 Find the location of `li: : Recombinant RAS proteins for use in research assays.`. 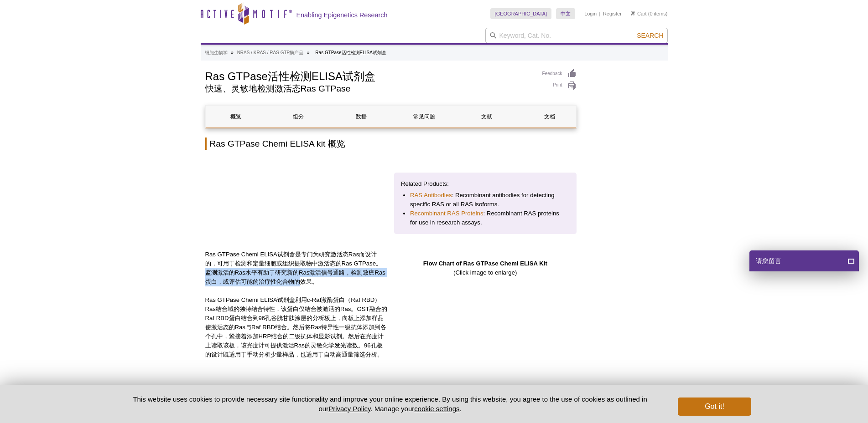

li: : Recombinant RAS proteins for use in research assays. is located at coordinates (485, 218).